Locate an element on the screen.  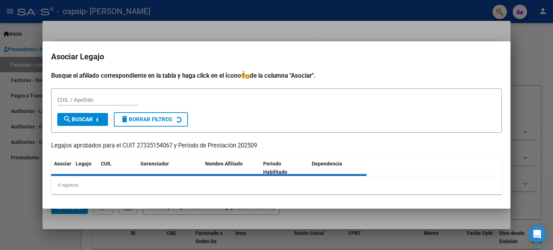
span: Nombre Afiliado is located at coordinates (224, 164).